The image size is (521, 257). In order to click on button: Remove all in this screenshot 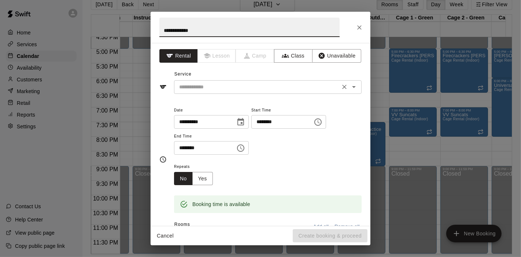, I will do `click(347, 226)`.